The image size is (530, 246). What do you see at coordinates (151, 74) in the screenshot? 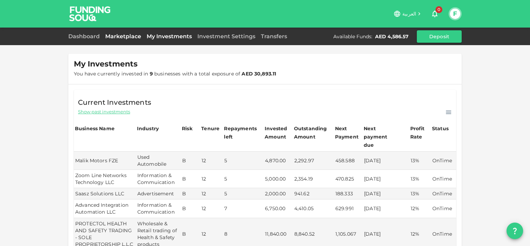
I see `strong: 9` at bounding box center [151, 74].